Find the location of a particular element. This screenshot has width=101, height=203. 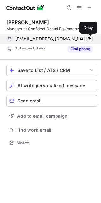

div: Manager at Confident Dental Equipments Ltd is located at coordinates (52, 29).